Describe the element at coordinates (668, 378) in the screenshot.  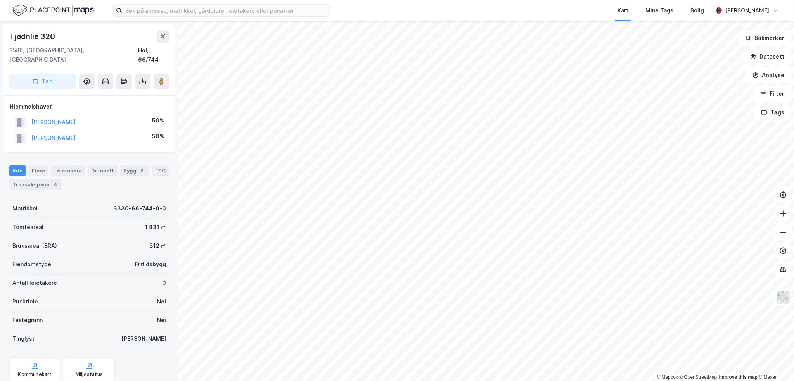
I see `a: Mapbox` at that location.